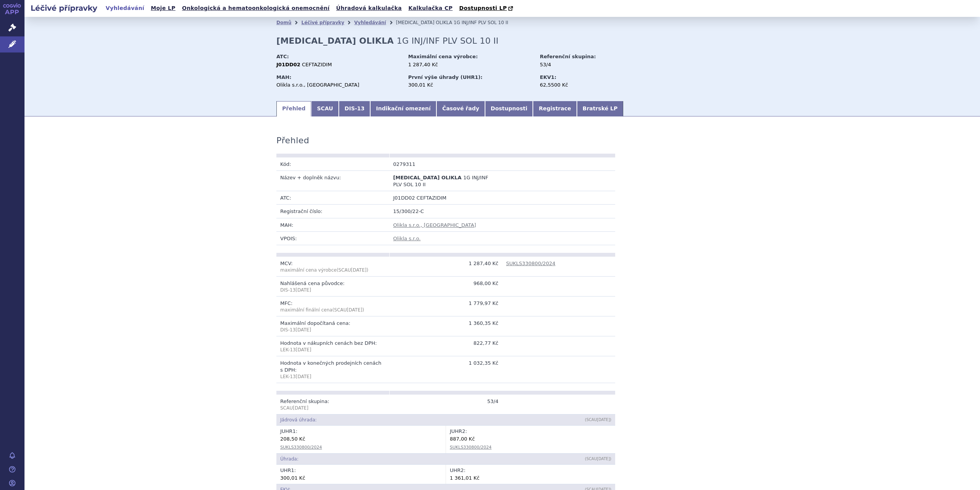 The width and height of the screenshot is (980, 490). Describe the element at coordinates (600, 109) in the screenshot. I see `a: Bratrské LP` at that location.